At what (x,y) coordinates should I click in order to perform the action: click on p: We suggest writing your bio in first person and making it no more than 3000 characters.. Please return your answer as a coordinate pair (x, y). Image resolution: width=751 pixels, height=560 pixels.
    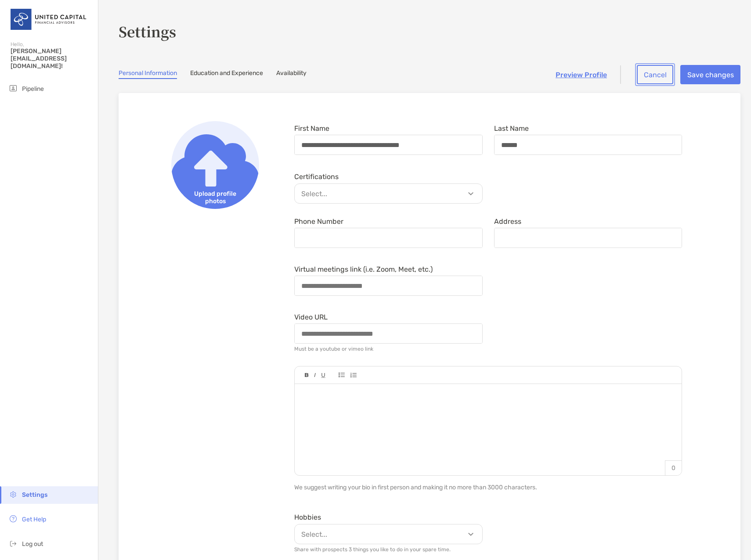
    Looking at the image, I should click on (488, 488).